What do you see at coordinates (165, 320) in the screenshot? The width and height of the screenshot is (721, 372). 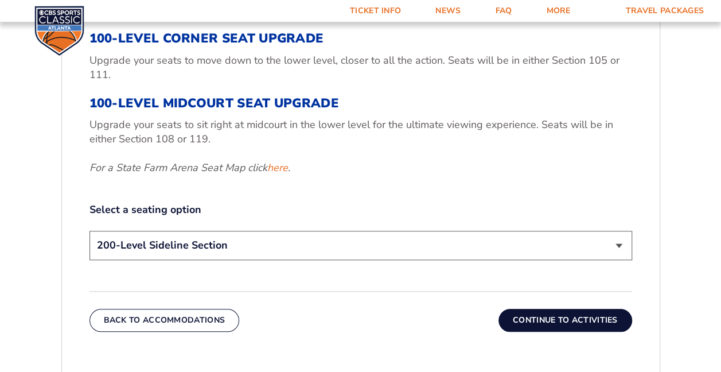 I see `button: Back To Accommodations` at bounding box center [165, 320].